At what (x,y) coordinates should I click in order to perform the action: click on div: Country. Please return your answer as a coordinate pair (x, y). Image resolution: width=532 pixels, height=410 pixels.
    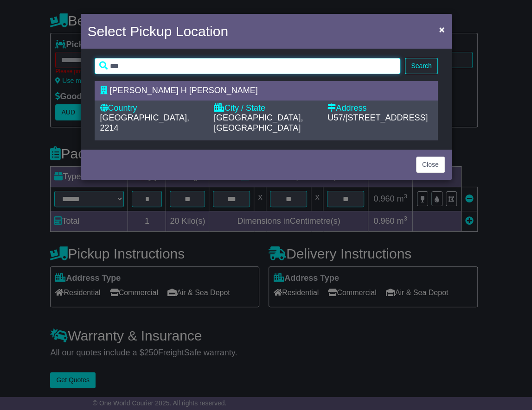
    Looking at the image, I should click on (152, 109).